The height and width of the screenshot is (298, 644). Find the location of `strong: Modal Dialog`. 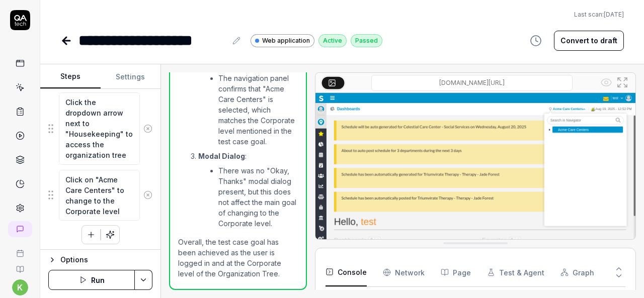

strong: Modal Dialog is located at coordinates (221, 156).